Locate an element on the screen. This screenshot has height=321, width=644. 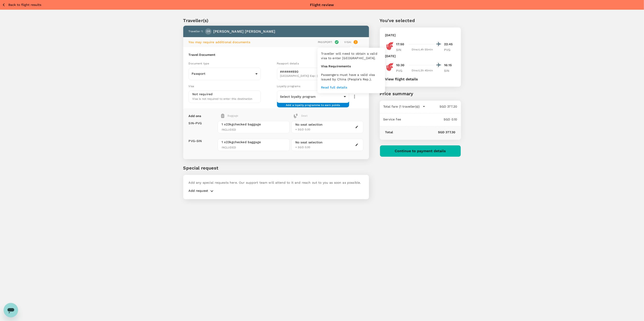
span: Add a loyalty programme to earn points is located at coordinates (312, 104).